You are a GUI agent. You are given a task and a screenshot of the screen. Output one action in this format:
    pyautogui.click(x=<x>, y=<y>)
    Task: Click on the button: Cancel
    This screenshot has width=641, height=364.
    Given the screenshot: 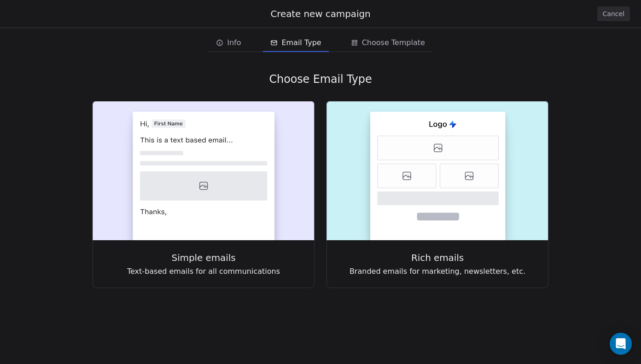 What is the action you would take?
    pyautogui.click(x=613, y=14)
    